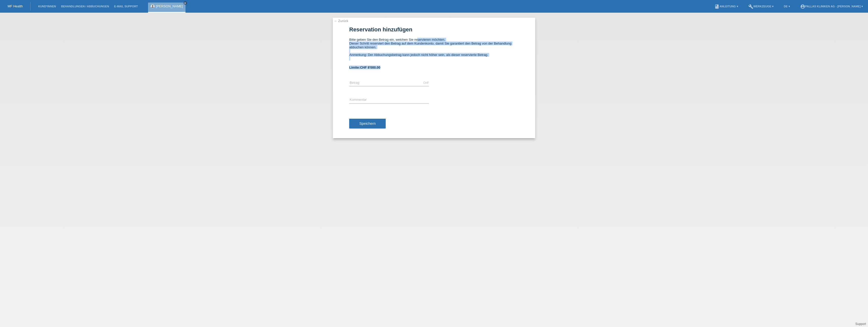 This screenshot has height=327, width=868. I want to click on i: build, so click(751, 7).